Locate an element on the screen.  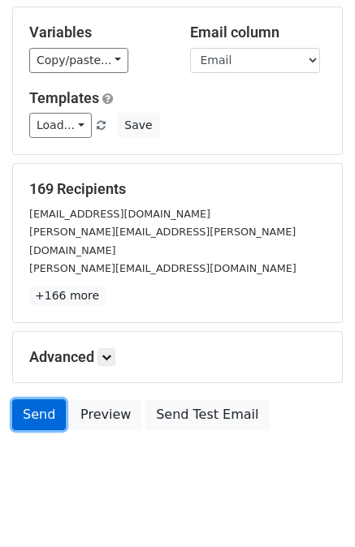
a: Templates is located at coordinates (64, 97).